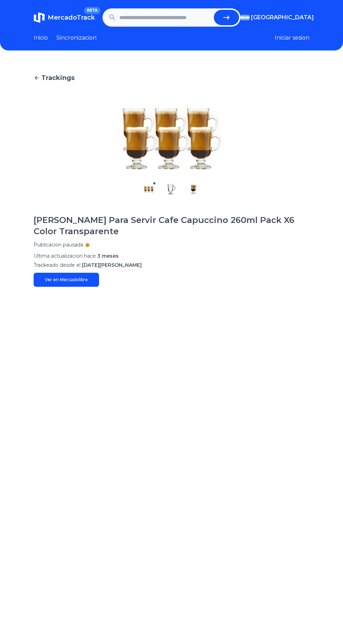  What do you see at coordinates (172, 78) in the screenshot?
I see `a: Trackings` at bounding box center [172, 78].